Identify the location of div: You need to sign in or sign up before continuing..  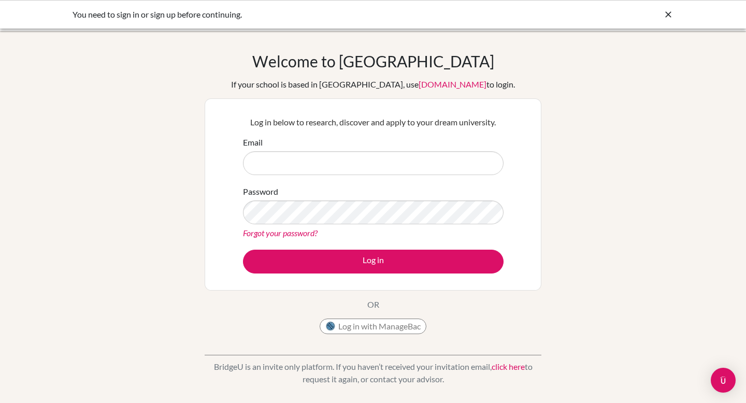
(295, 15).